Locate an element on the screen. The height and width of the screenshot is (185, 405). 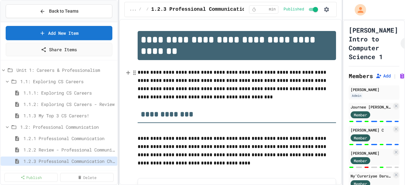
span: 1.1: Exploring CS Careers is located at coordinates (67, 81).